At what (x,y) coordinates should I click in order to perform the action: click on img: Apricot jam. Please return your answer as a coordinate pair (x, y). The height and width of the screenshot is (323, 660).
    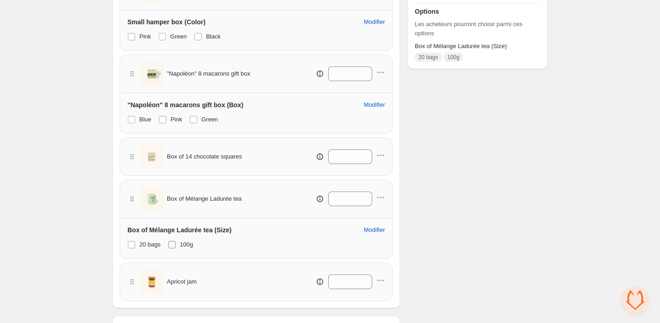
    Looking at the image, I should click on (152, 282).